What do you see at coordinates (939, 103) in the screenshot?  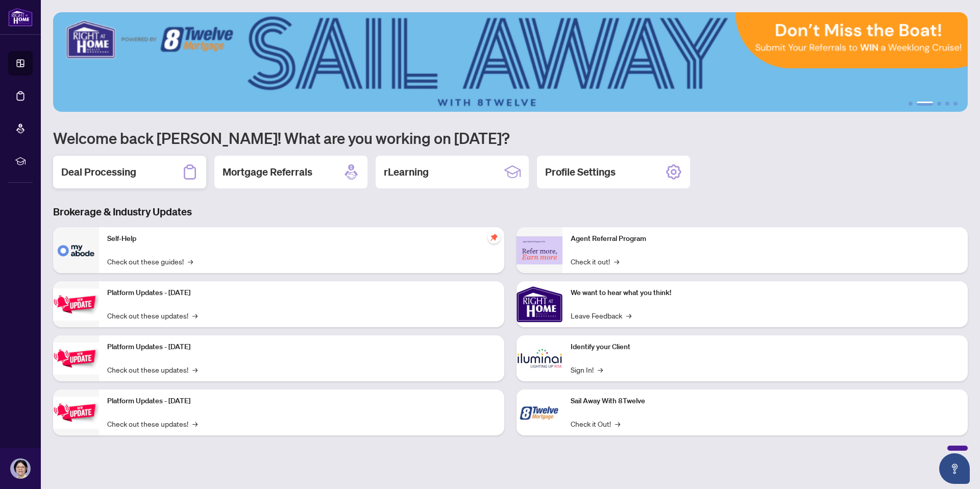 I see `button: 3` at bounding box center [939, 103].